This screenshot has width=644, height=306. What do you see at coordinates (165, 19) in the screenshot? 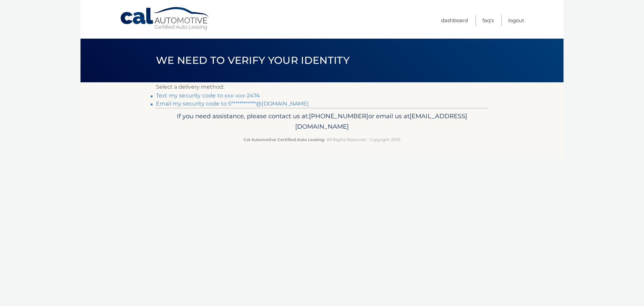
I see `a: Cal Automotive` at bounding box center [165, 19].